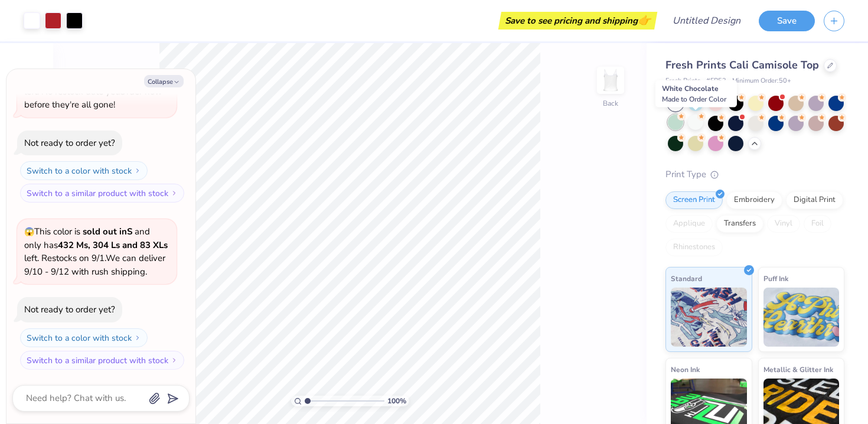 This screenshot has height=424, width=868. Describe the element at coordinates (755, 175) in the screenshot. I see `div: Print Type` at that location.